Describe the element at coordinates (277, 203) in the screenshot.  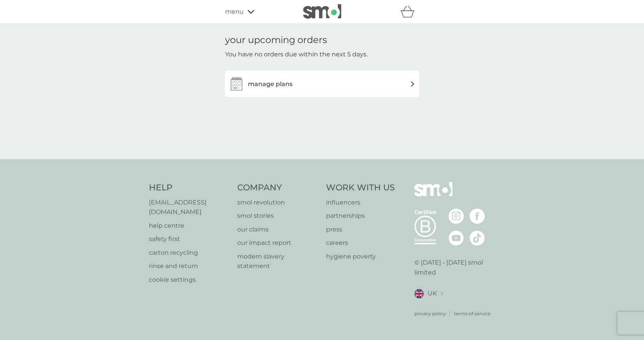
I see `a: smol revolution` at that location.